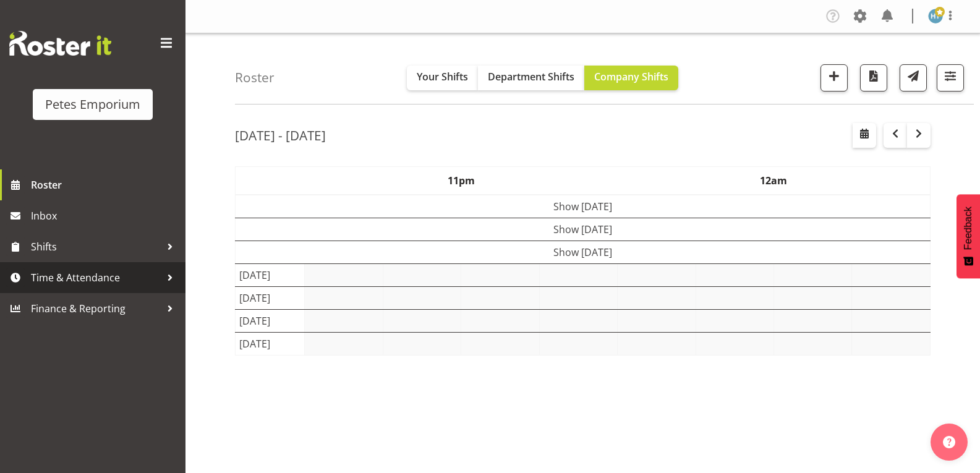  I want to click on button: Feedback - Show survey, so click(968, 236).